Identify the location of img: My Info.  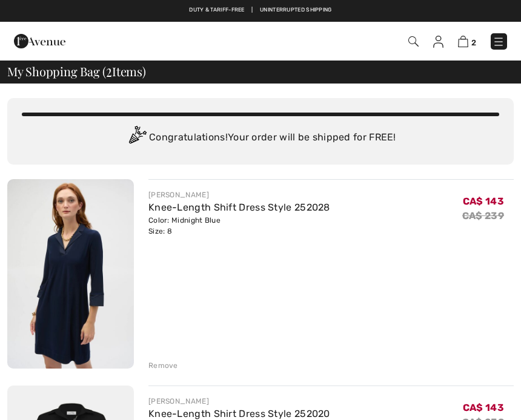
(438, 42).